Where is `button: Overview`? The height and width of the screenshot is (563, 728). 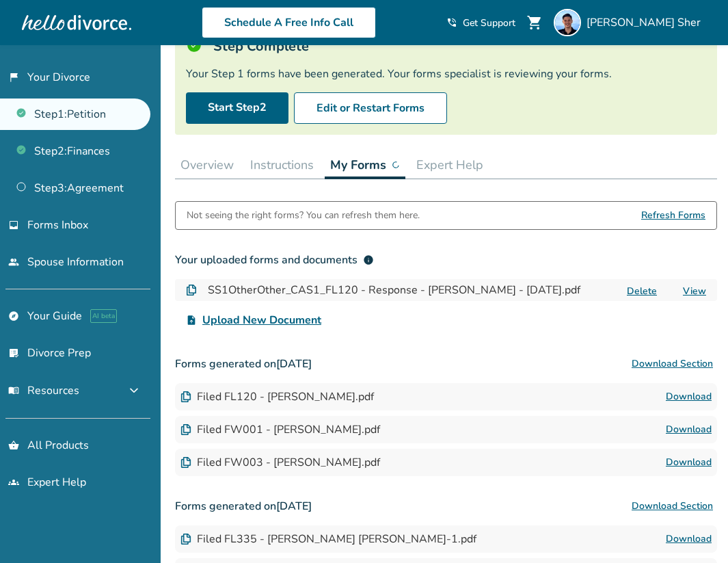 button: Overview is located at coordinates (207, 165).